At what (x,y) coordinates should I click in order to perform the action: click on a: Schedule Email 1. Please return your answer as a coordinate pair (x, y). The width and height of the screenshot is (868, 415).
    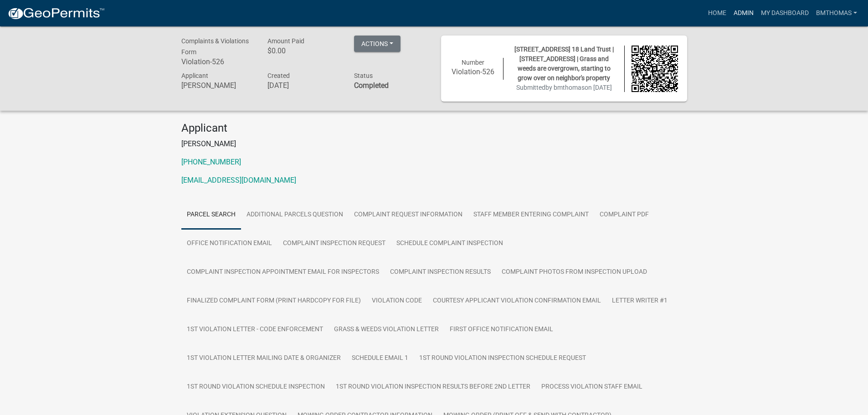
    Looking at the image, I should click on (380, 358).